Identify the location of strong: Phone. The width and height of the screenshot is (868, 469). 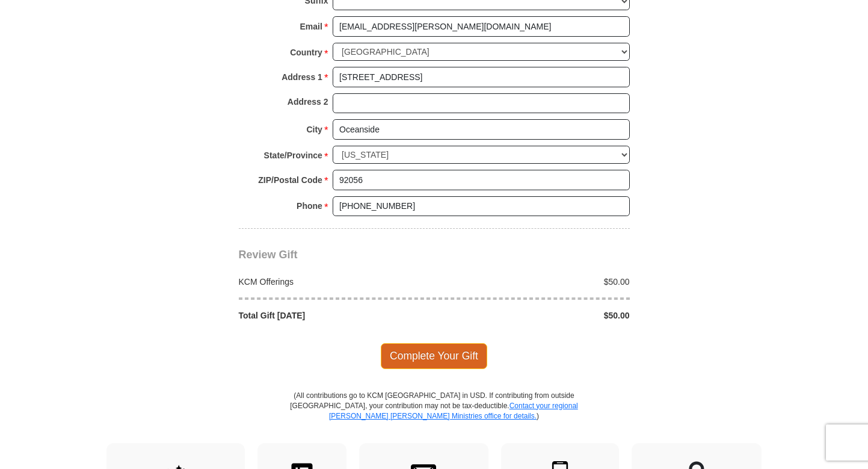
(309, 206).